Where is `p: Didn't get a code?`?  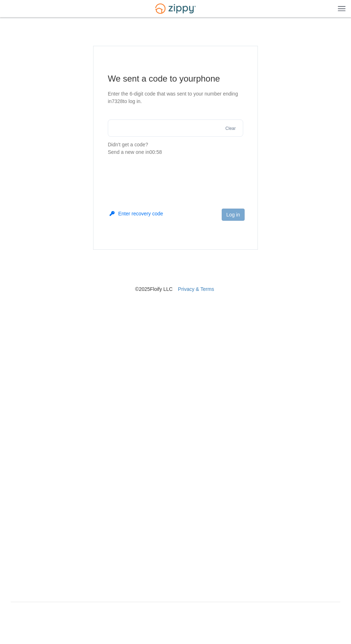
p: Didn't get a code? is located at coordinates (176, 149).